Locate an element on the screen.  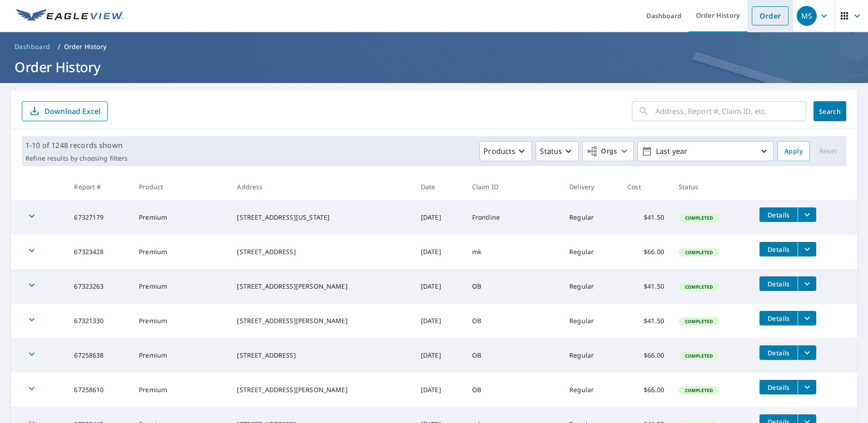
th: Date is located at coordinates (439, 187).